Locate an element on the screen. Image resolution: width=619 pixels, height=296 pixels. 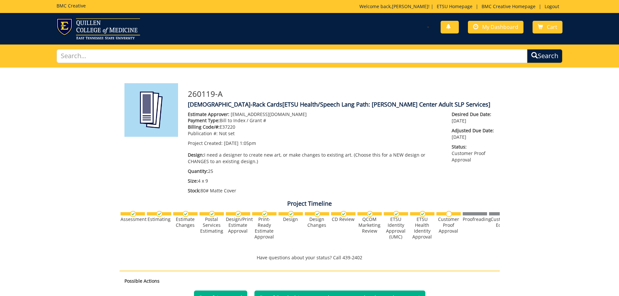
span: Design: is located at coordinates (196, 155).